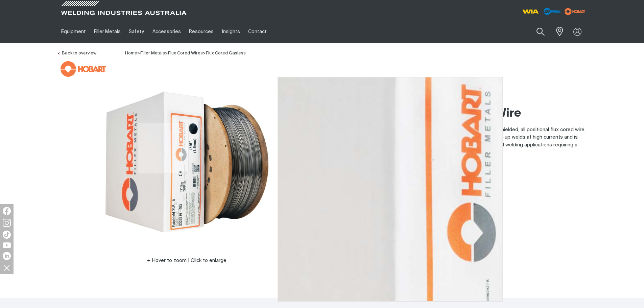  Describe the element at coordinates (457, 114) in the screenshot. I see `h2: Self Shielded Flux Cored MIG Wire` at that location.